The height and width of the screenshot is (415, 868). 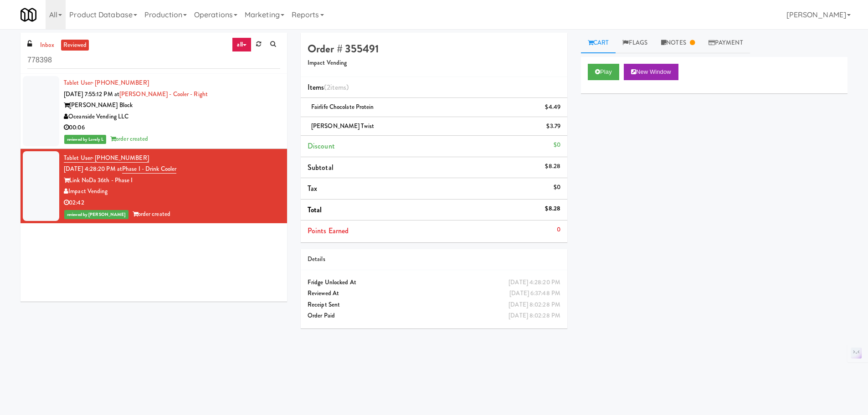 What do you see at coordinates (328, 230) in the screenshot?
I see `span: Points Earned` at bounding box center [328, 230].